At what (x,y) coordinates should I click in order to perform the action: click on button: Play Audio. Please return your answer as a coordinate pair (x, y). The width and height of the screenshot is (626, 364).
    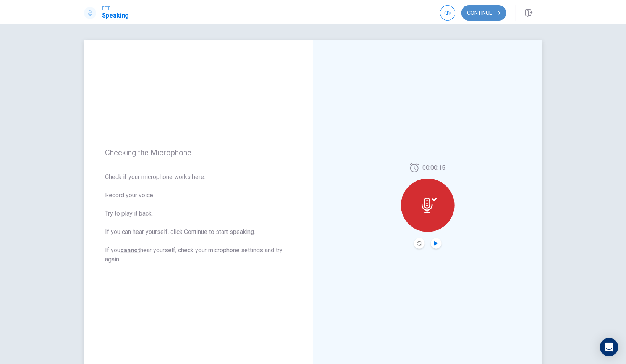
    Looking at the image, I should click on (436, 243).